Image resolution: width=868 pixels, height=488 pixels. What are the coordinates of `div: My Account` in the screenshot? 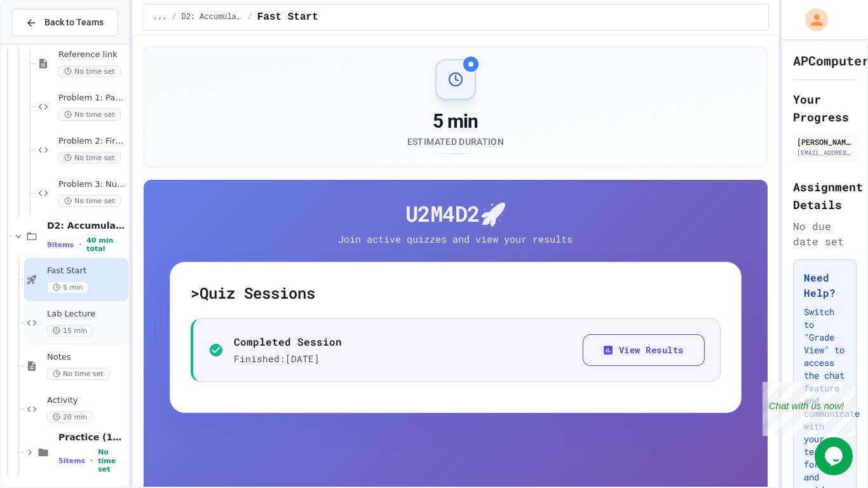 It's located at (812, 20).